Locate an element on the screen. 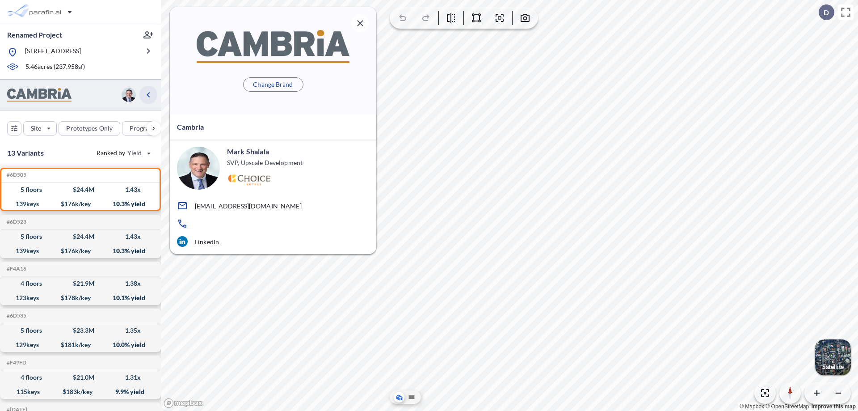  button: Switcher ImageSatellite is located at coordinates (833, 357).